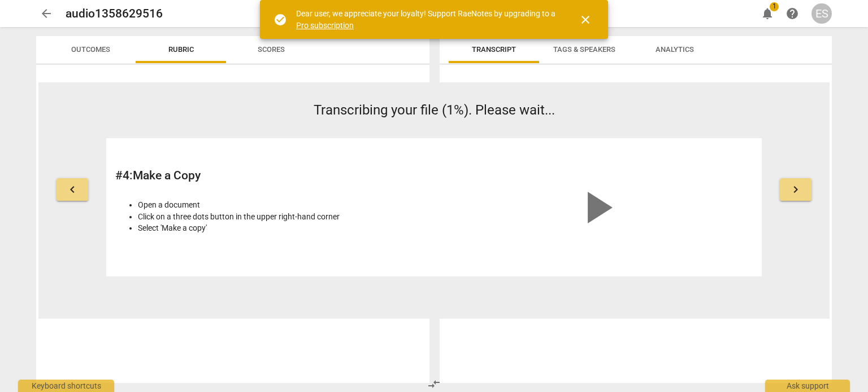  I want to click on span: Transcript, so click(494, 49).